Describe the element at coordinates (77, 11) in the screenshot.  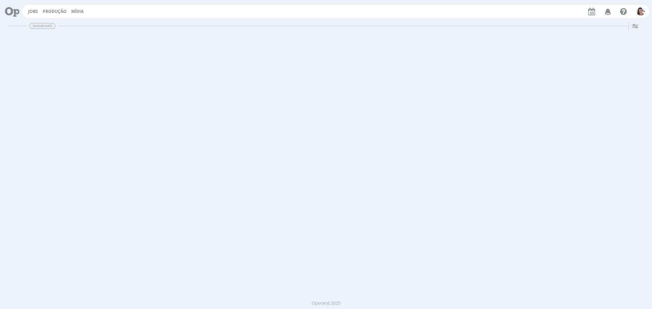
I see `a: Mídia` at that location.